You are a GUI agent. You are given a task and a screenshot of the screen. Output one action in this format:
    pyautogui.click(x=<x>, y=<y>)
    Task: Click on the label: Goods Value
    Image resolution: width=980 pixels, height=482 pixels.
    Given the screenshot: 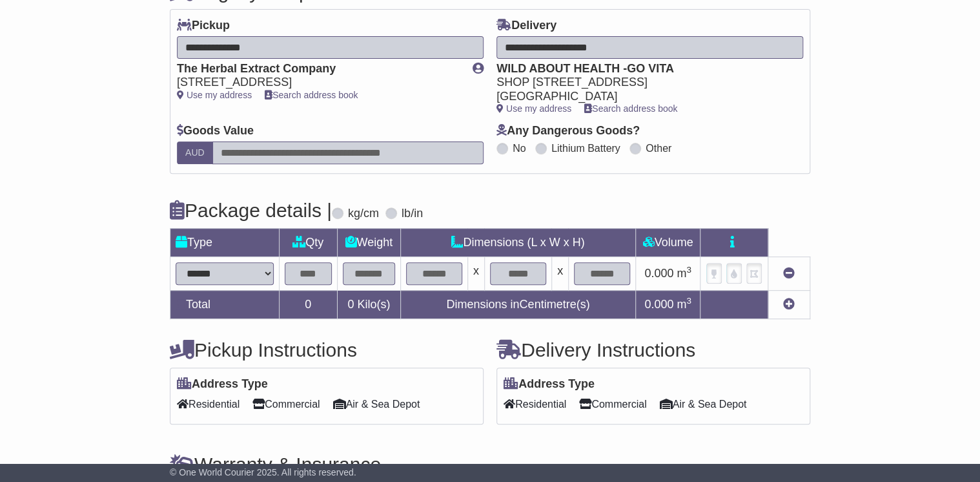 What is the action you would take?
    pyautogui.click(x=215, y=131)
    